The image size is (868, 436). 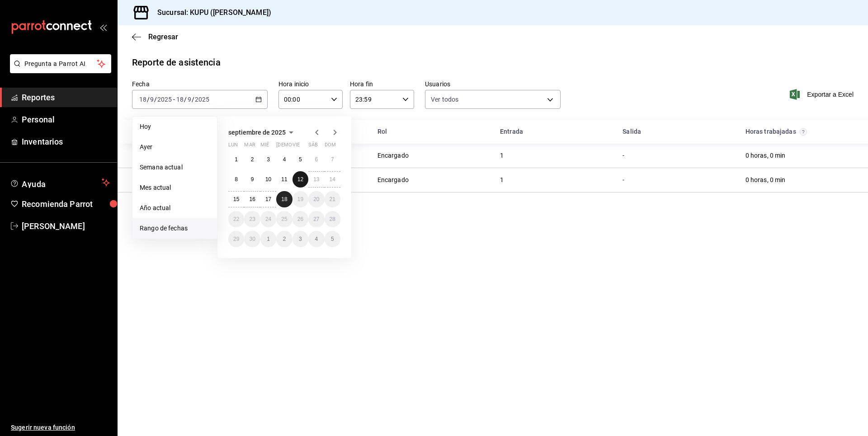 I want to click on span: Mes actual, so click(x=175, y=187).